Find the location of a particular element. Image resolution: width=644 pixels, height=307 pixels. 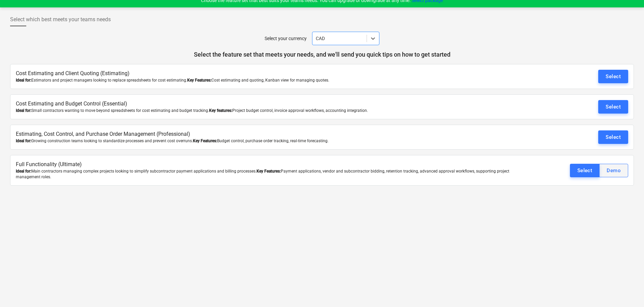

div: Small contractors wanting to move beyond spreadsheets for cost estimating and budget tracking. Pr... is located at coordinates (271, 111).